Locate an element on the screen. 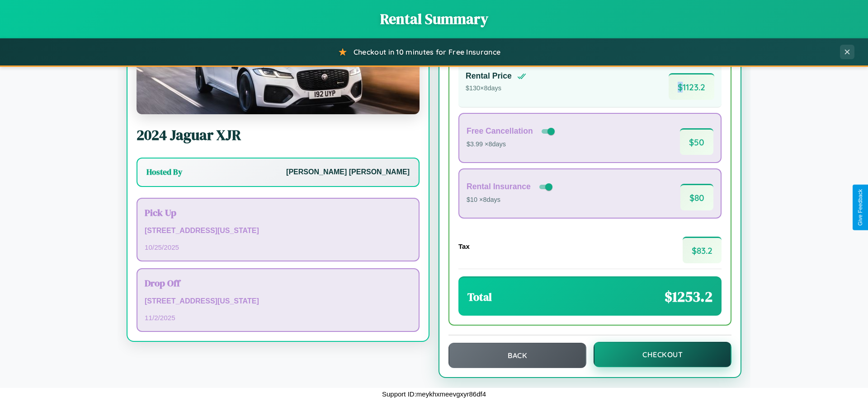 This screenshot has height=415, width=868. img: Jaguar XJR is located at coordinates (278, 69).